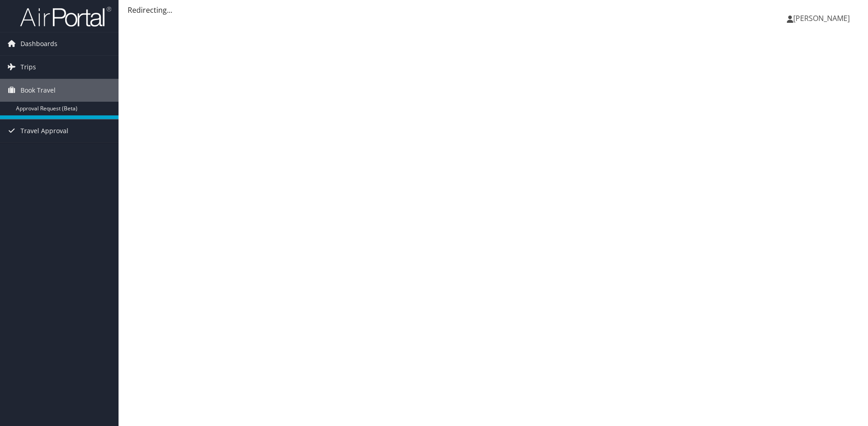 This screenshot has width=868, height=426. What do you see at coordinates (493, 10) in the screenshot?
I see `div: Redirecting...` at bounding box center [493, 10].